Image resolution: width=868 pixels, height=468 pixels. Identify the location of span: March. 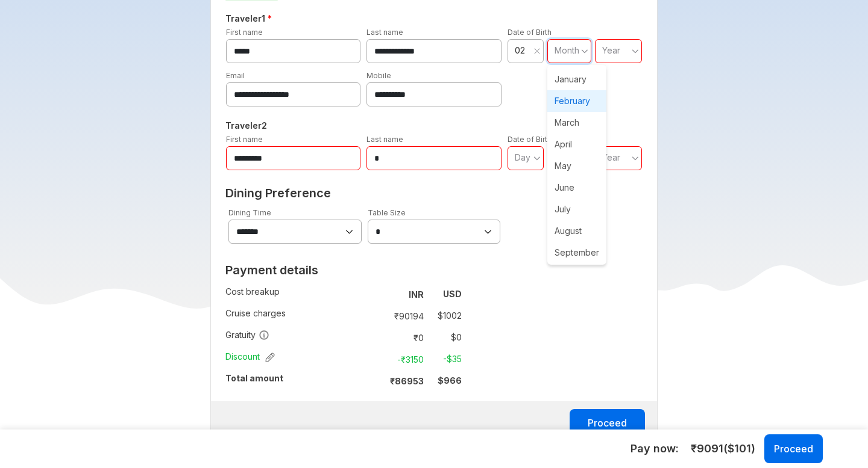
(577, 123).